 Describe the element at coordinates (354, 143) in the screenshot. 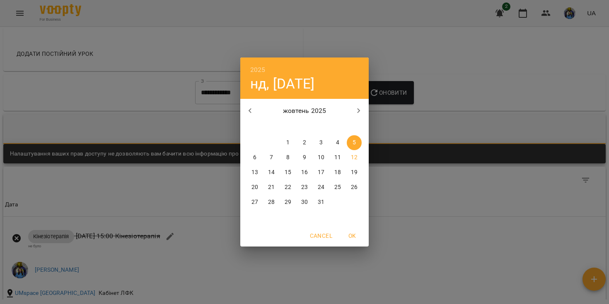

I see `p: 5` at that location.